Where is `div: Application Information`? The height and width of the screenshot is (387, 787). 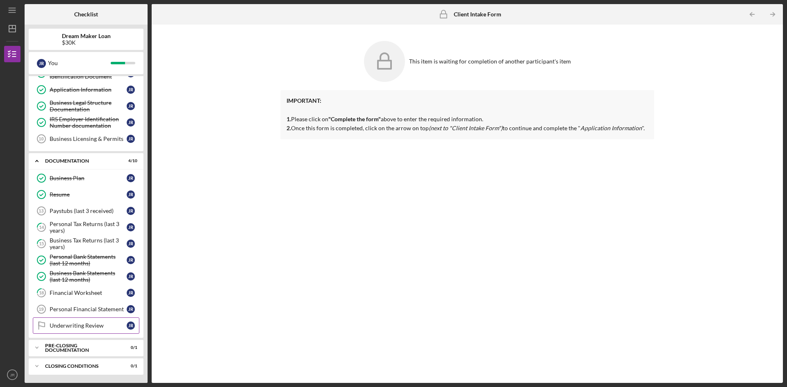
div: Application Information is located at coordinates (88, 90).